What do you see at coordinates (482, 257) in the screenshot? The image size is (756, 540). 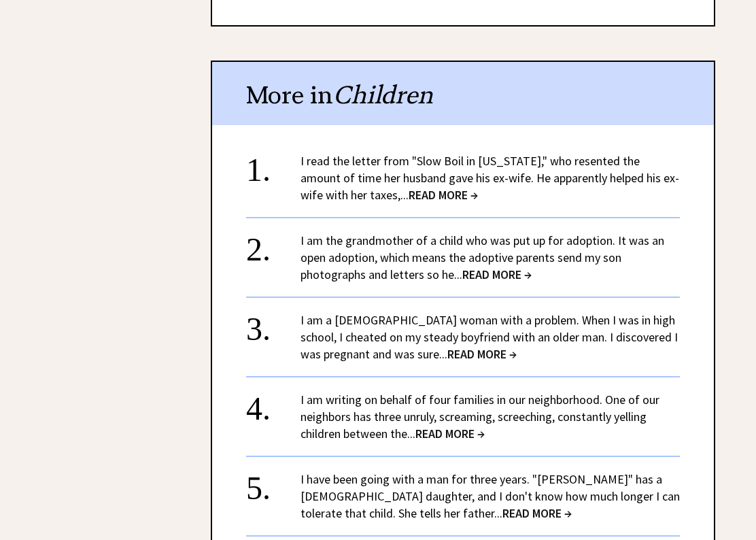 I see `a: I am the grandmother of a child who was put up for adoption. It was an open adoption, which means...` at bounding box center [482, 257].